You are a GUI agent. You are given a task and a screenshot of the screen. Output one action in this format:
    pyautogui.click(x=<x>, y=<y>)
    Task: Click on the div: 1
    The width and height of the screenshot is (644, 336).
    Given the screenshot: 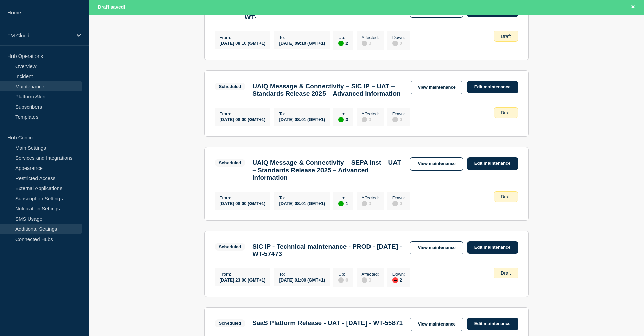 What is the action you would take?
    pyautogui.click(x=343, y=203)
    